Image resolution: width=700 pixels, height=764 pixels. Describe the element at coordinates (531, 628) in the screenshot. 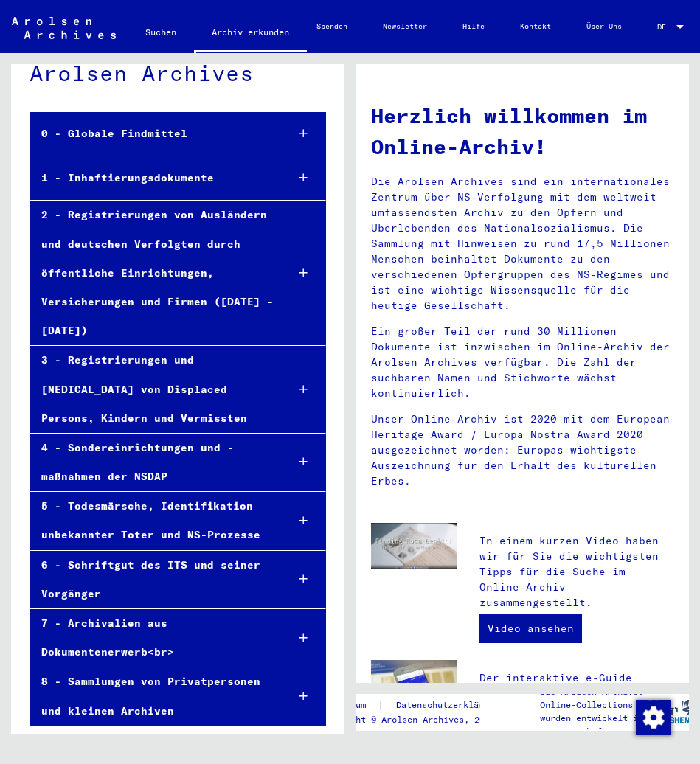

I see `a: Video ansehen` at that location.